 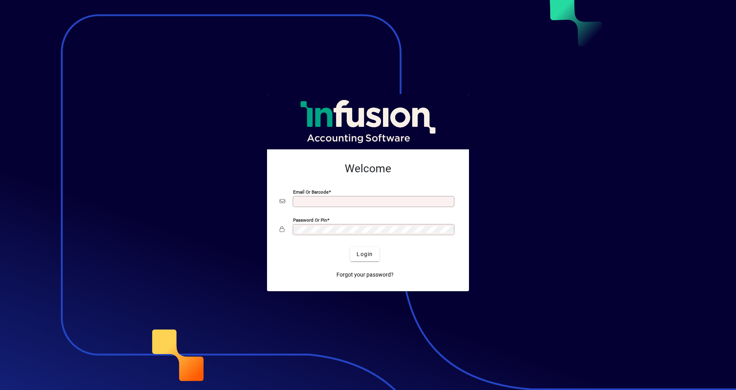 What do you see at coordinates (368, 169) in the screenshot?
I see `h2: Welcome` at bounding box center [368, 169].